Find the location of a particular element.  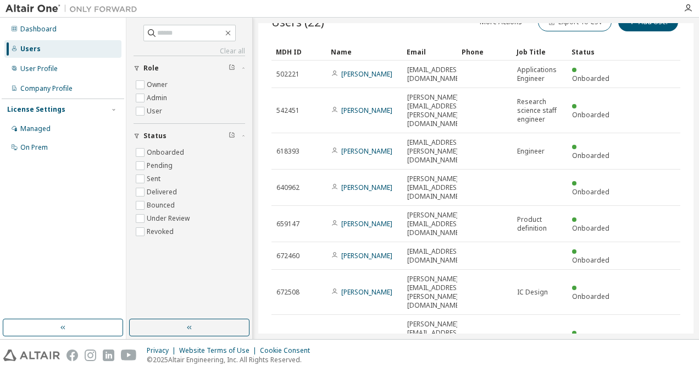

button: Role is located at coordinates (189, 68).